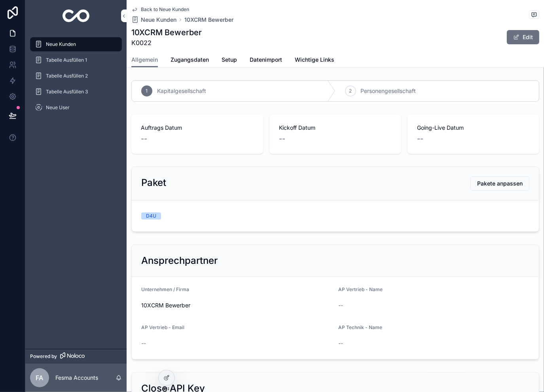  Describe the element at coordinates (229, 61) in the screenshot. I see `a: Setup` at that location.